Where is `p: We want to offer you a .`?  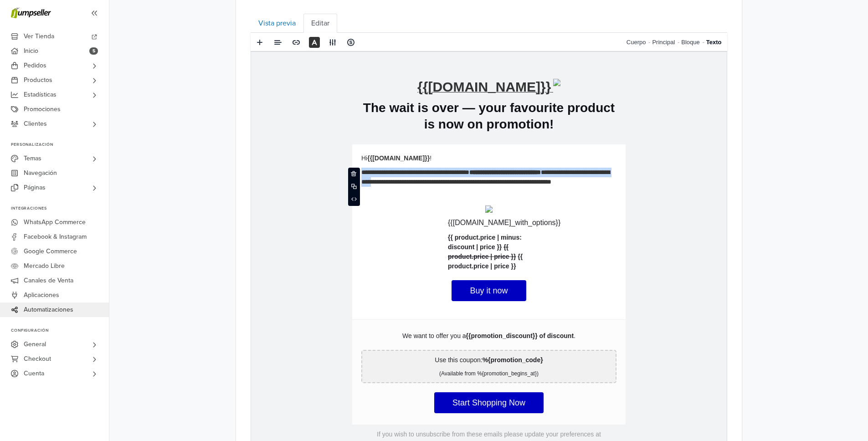 p: We want to offer you a . is located at coordinates (238, 285).